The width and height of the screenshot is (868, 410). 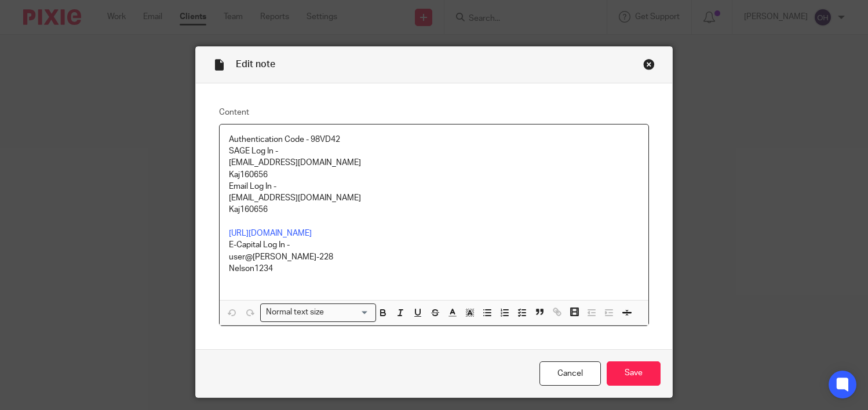 What do you see at coordinates (348, 312) in the screenshot?
I see `input: Search for option` at bounding box center [348, 312].